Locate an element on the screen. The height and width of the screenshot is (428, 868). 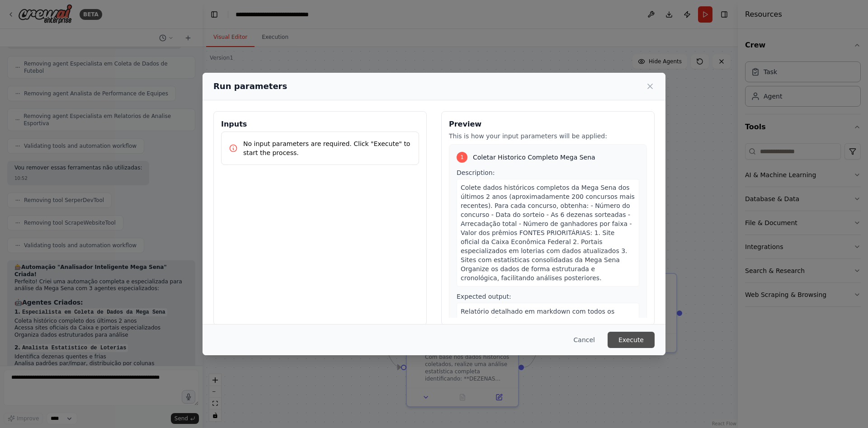
button: Cancel is located at coordinates (584, 340).